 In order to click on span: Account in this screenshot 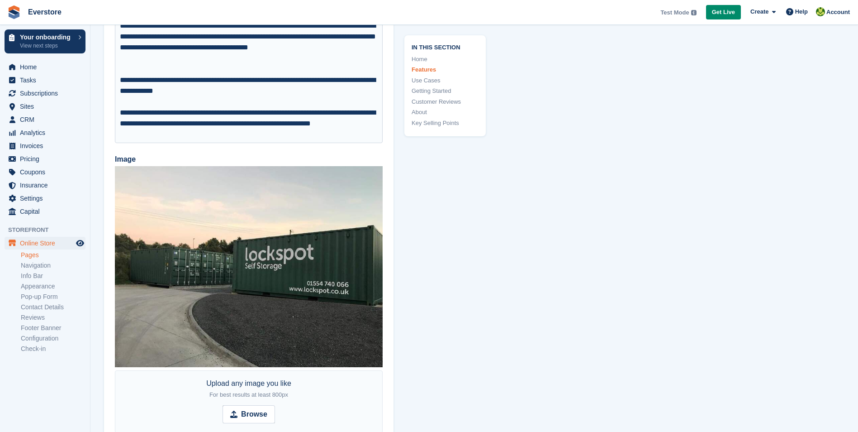, I will do `click(838, 12)`.